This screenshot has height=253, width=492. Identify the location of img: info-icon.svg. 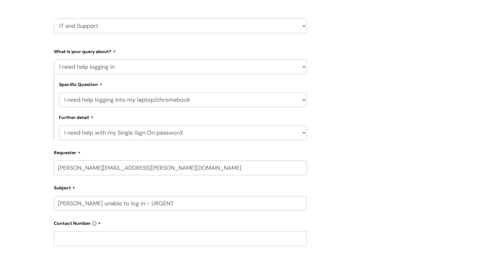
(94, 224).